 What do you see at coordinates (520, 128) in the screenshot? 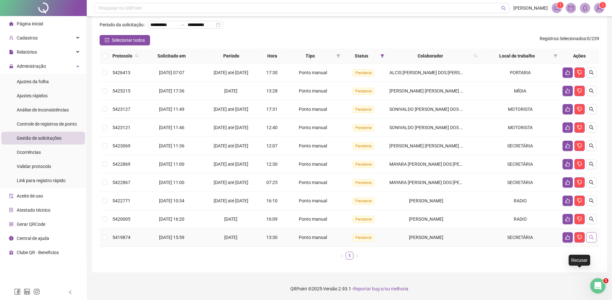
I see `td: MOTORISTA` at bounding box center [520, 128].